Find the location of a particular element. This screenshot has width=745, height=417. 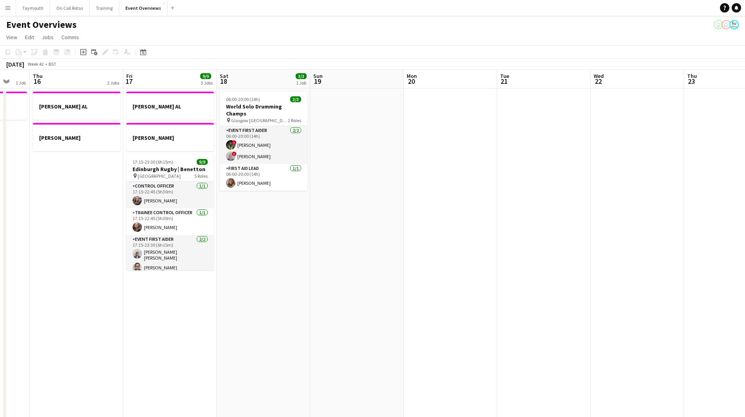

button: Event Overviews is located at coordinates (144, 8).